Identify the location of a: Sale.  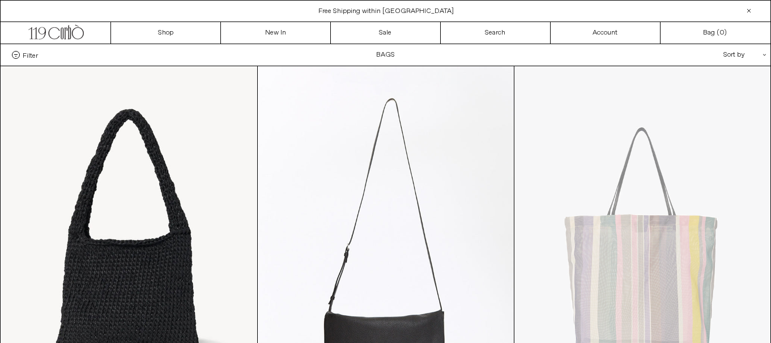
(386, 33).